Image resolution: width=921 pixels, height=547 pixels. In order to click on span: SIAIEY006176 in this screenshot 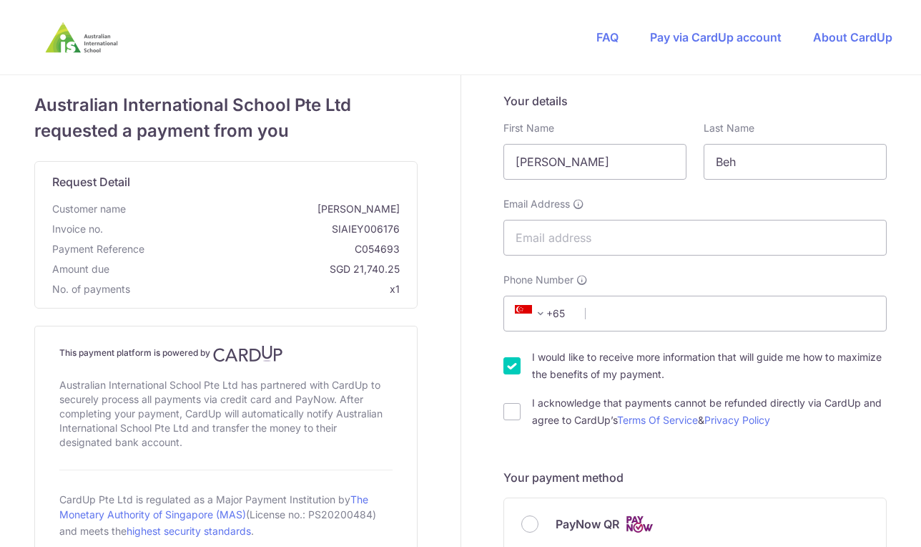, I will do `click(254, 229)`.